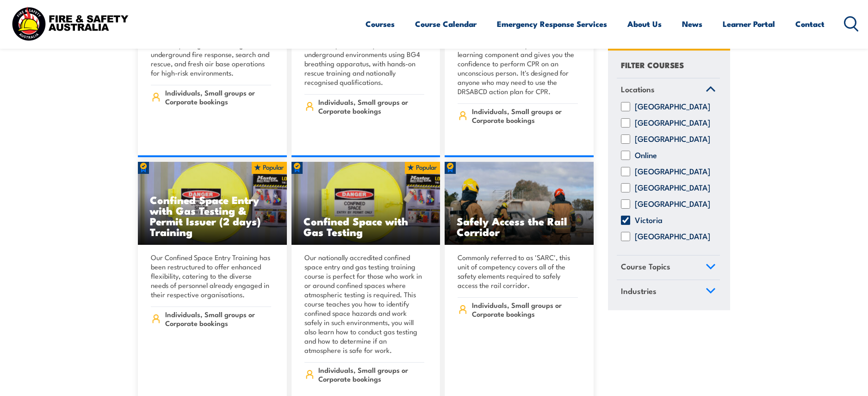 This screenshot has height=396, width=868. I want to click on a: Confined Space with Gas Testing, so click(366, 204).